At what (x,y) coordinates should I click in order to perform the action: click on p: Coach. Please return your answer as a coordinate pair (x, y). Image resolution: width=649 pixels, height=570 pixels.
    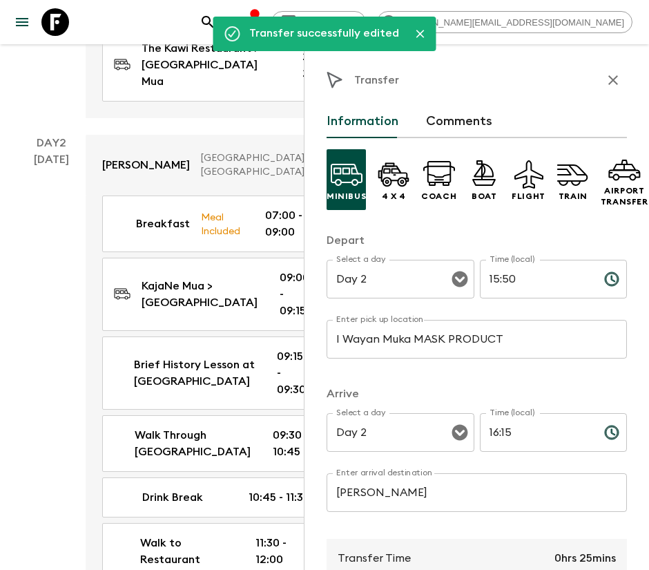
    Looking at the image, I should click on (438, 196).